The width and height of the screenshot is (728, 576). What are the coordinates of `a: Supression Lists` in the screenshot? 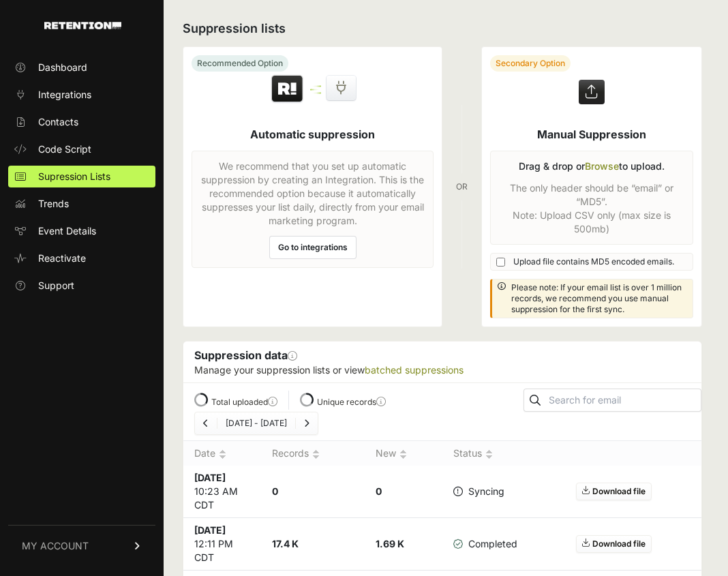 It's located at (82, 176).